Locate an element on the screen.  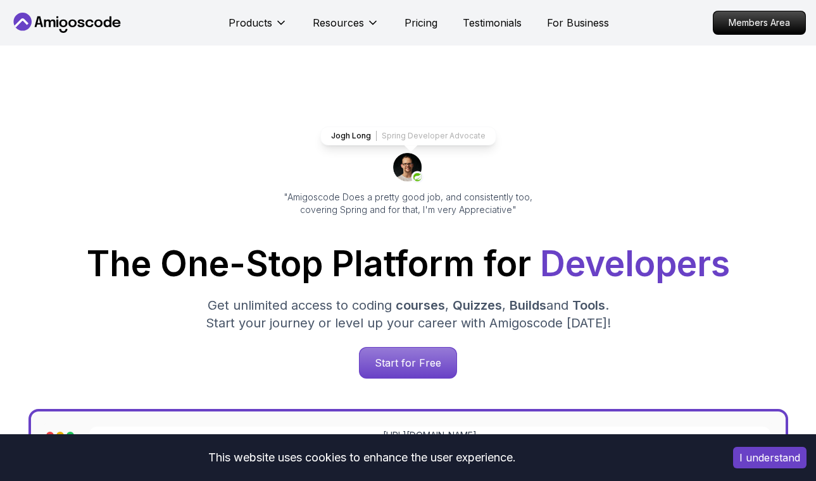
a: Members Area is located at coordinates (759, 23).